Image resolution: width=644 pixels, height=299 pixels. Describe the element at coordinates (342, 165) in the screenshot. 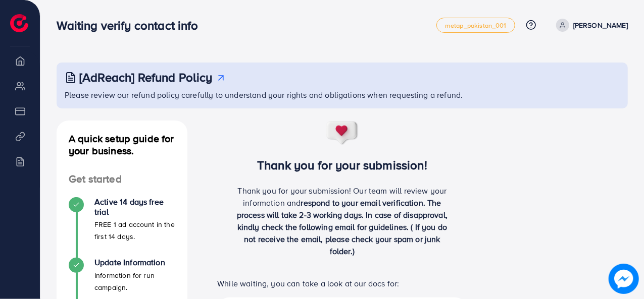

I see `h3: Thank you for your submission!` at that location.